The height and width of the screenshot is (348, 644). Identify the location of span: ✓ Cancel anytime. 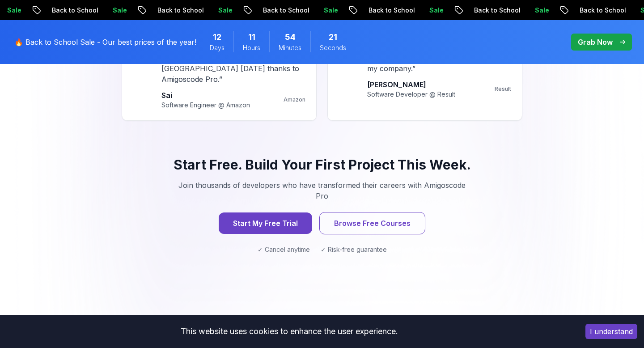
(283, 250).